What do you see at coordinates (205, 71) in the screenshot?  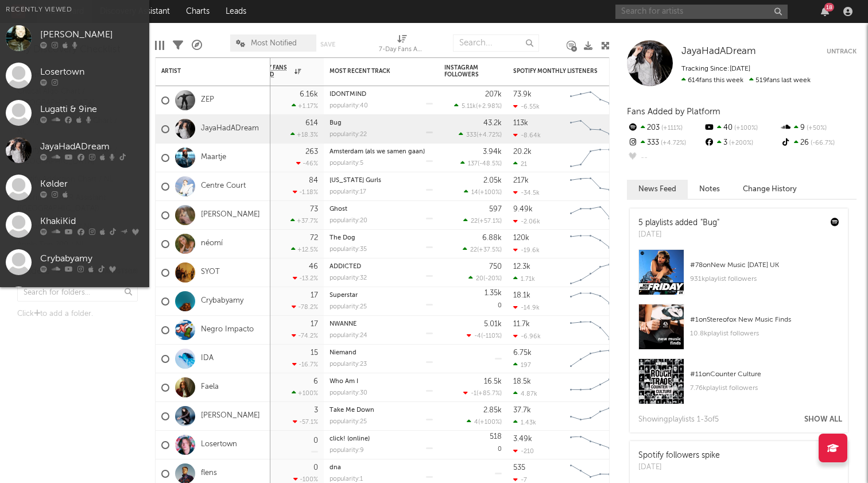 I see `div: Artist` at bounding box center [205, 71].